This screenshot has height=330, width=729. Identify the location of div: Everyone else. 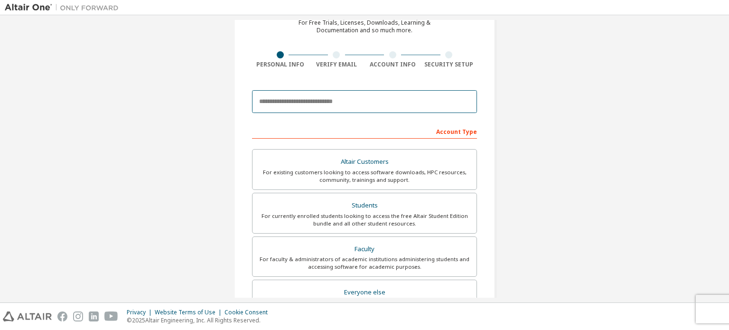
(365, 292).